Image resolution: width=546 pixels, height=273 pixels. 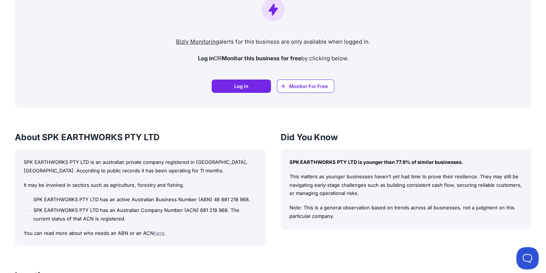 What do you see at coordinates (159, 233) in the screenshot?
I see `a: here` at bounding box center [159, 233].